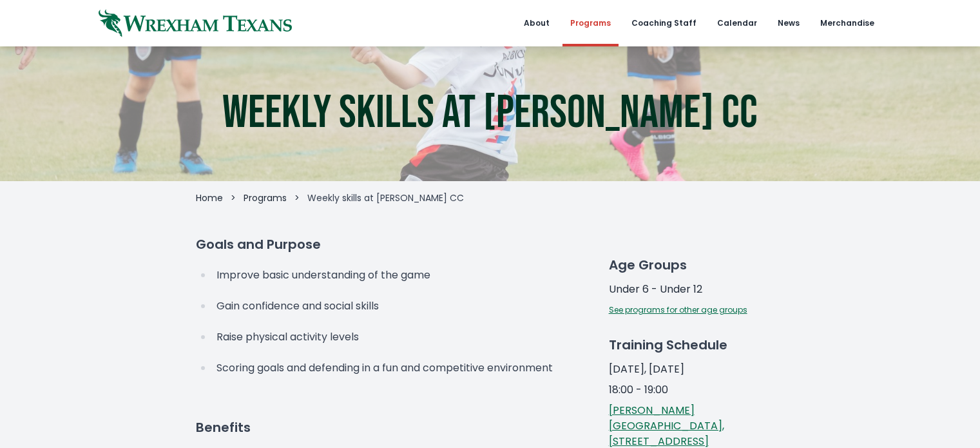  I want to click on a: Programs, so click(265, 198).